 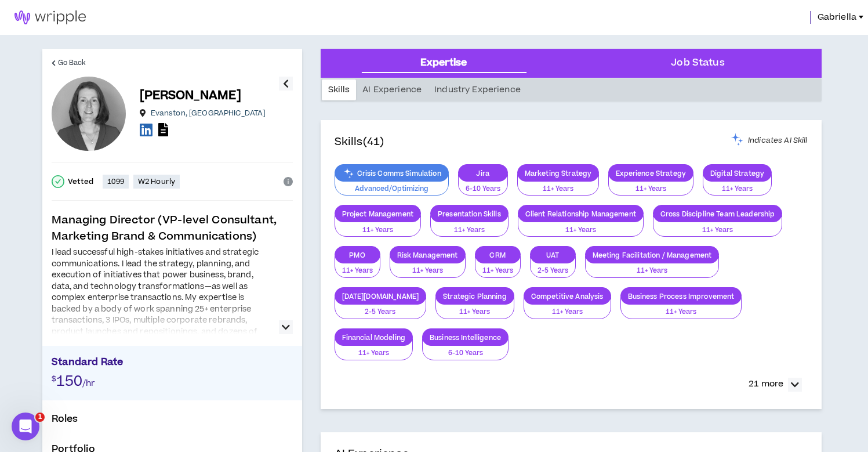 What do you see at coordinates (69, 381) in the screenshot?
I see `span: 150` at bounding box center [69, 381].